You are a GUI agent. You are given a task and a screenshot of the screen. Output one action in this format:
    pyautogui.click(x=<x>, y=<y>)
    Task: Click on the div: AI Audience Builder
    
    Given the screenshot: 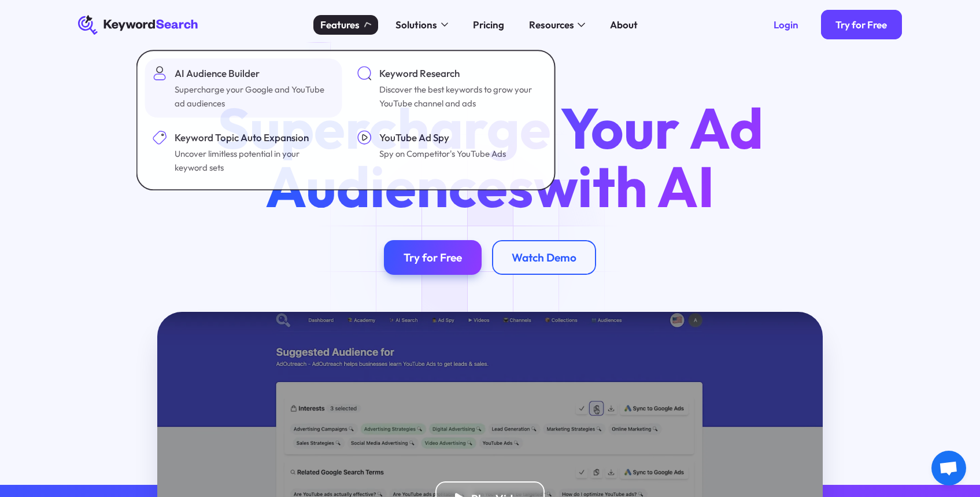 What is the action you would take?
    pyautogui.click(x=253, y=74)
    